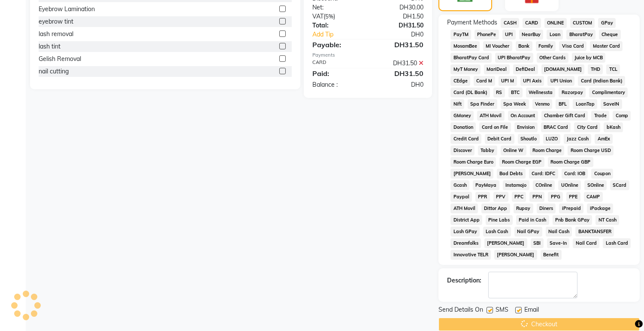 This screenshot has width=644, height=331. What do you see at coordinates (586, 243) in the screenshot?
I see `span: Nail Card` at bounding box center [586, 243].